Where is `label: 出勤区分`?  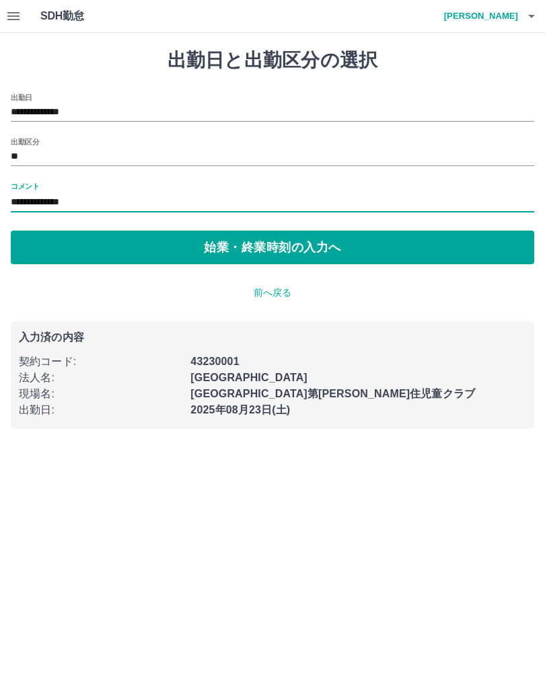
label: 出勤区分 is located at coordinates (25, 141).